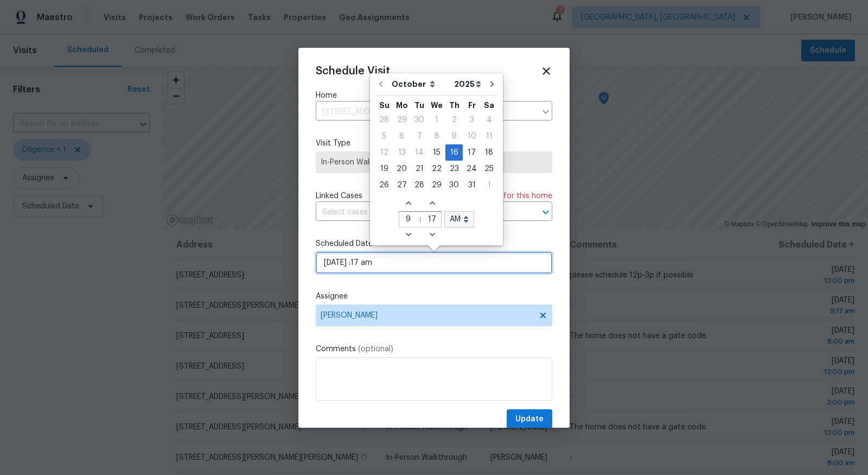  I want to click on div: Tue Oct 21 2025, so click(419, 169).